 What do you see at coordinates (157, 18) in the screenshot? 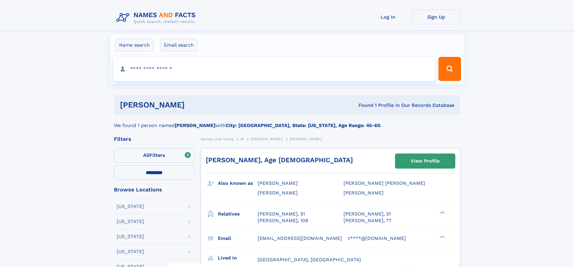
I see `img: Logo Names and Facts` at bounding box center [157, 18].